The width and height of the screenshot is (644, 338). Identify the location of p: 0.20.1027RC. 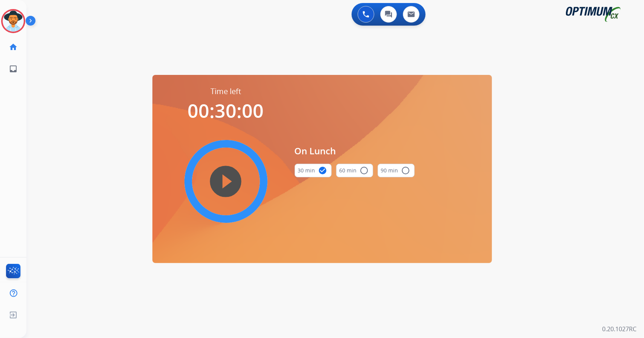
(619, 329).